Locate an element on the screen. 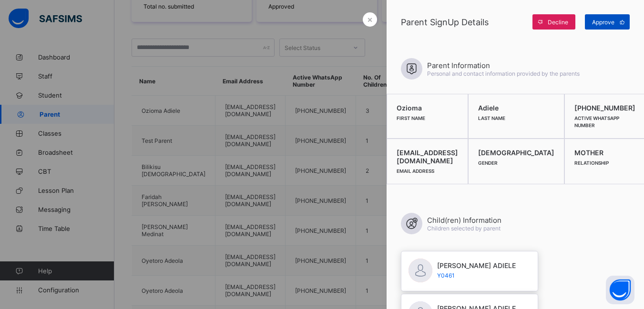  span: Child(ren) Information is located at coordinates (465, 220).